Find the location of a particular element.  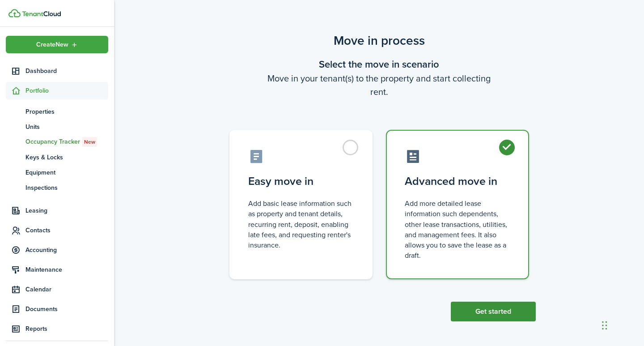

control-radio-card-description: Add more detailed lease information such dependents, other lease transactions, utilities, and man... is located at coordinates (458, 230).